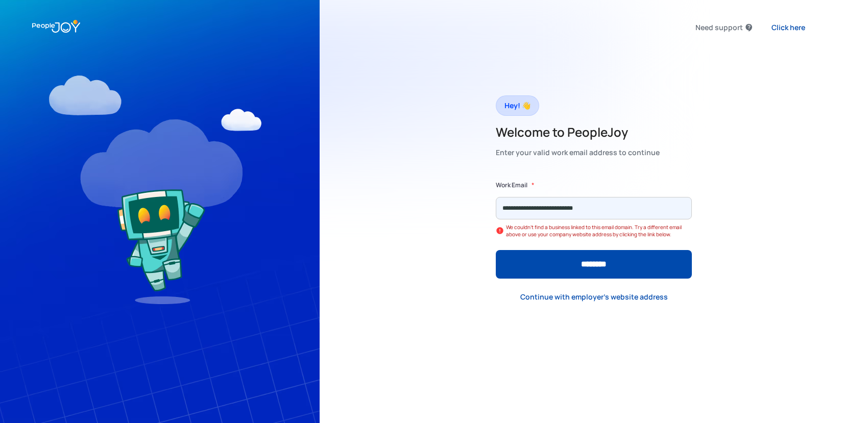 This screenshot has width=868, height=423. I want to click on label: Work Email, so click(512, 185).